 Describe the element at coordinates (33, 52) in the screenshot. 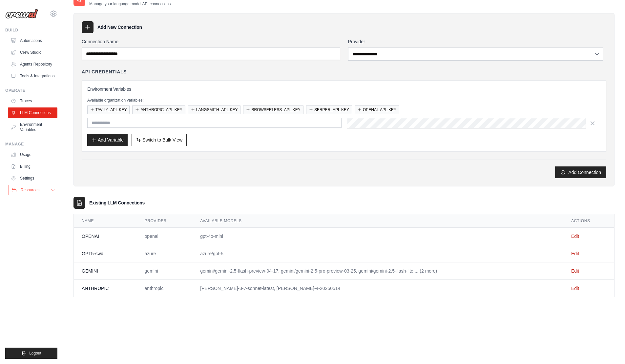

I see `a: Crew Studio` at that location.